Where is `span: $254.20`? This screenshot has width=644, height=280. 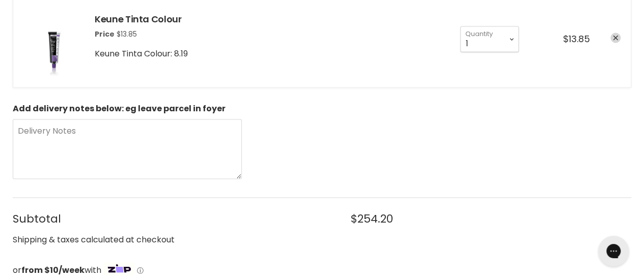 span: $254.20 is located at coordinates (372, 218).